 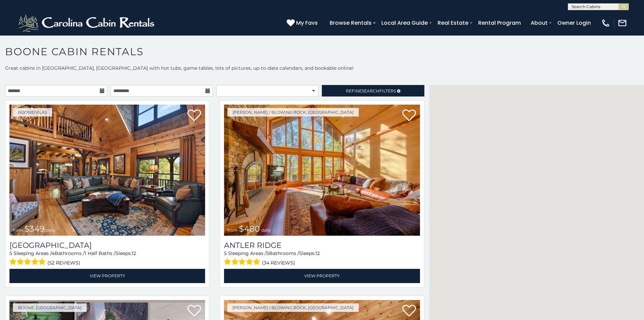 I want to click on img: Diamond Creek Lodge, so click(x=107, y=170).